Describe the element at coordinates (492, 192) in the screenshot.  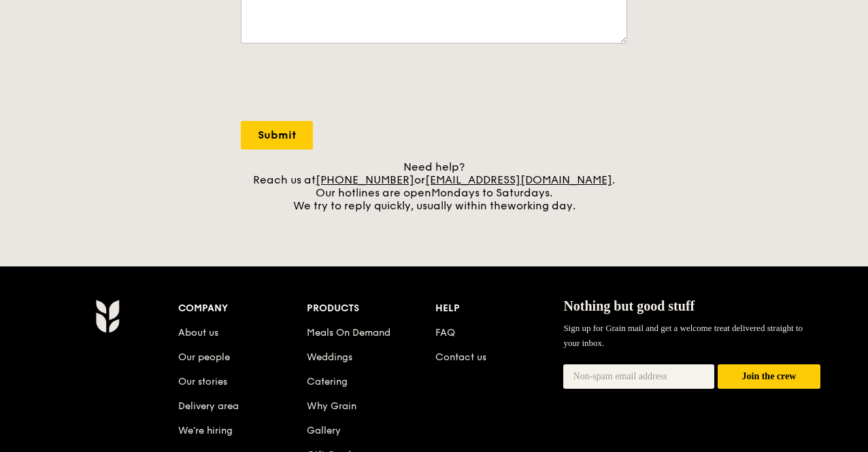
I see `span: Mondays to Saturdays.` at that location.